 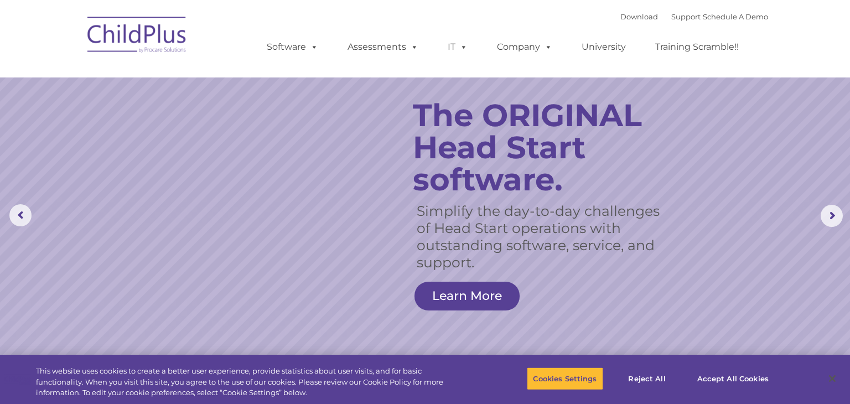 What do you see at coordinates (524, 47) in the screenshot?
I see `a: Company` at bounding box center [524, 47].